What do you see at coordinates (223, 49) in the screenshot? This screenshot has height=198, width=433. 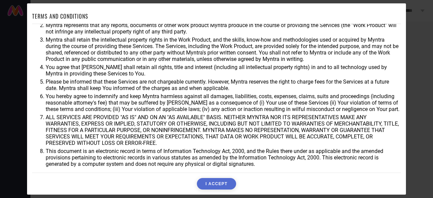 I see `li: Myntra shall retain the intellectual property rights in the Work Product, and the skills, know-ho...` at bounding box center [223, 49].